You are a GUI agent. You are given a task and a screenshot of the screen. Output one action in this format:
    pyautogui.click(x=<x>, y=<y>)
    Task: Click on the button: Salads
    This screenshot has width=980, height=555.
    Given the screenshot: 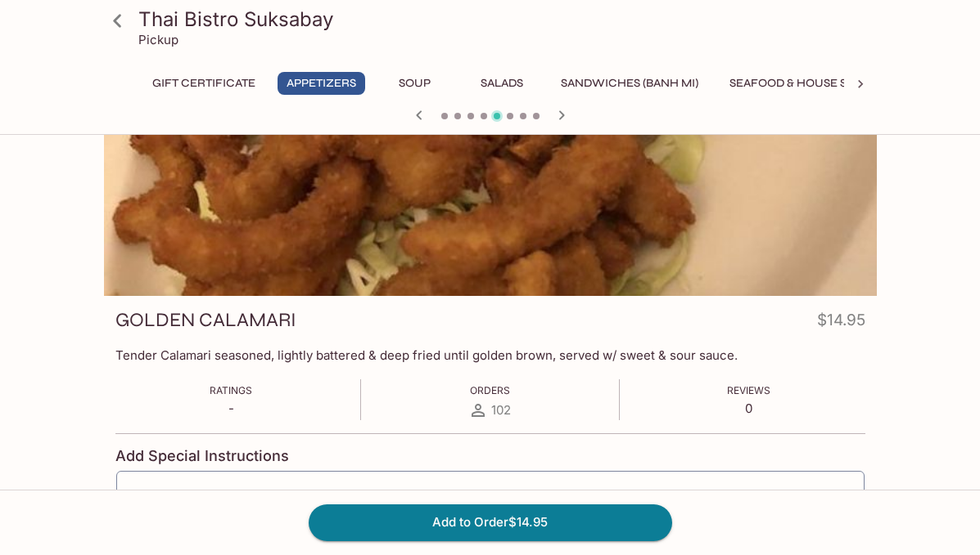 What is the action you would take?
    pyautogui.click(x=501, y=84)
    